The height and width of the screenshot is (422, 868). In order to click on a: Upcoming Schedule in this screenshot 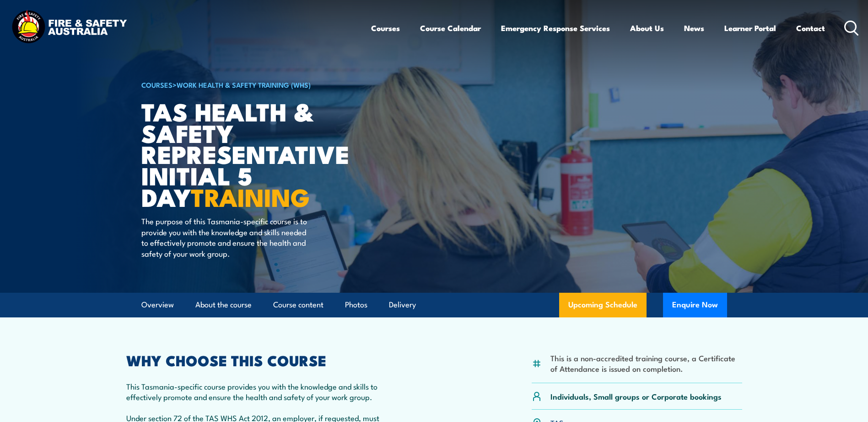, I will do `click(603, 305)`.